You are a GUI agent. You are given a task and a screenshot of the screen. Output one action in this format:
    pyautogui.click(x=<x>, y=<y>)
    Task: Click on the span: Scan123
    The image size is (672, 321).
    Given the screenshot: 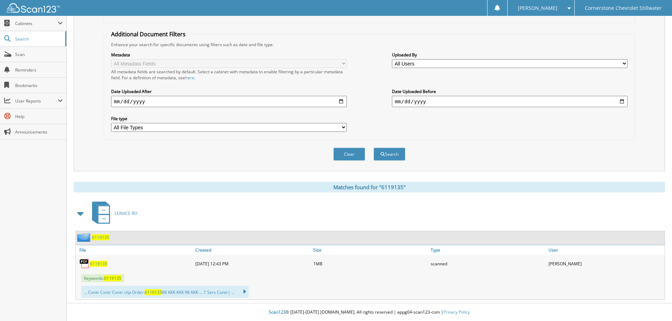 What is the action you would take?
    pyautogui.click(x=277, y=312)
    